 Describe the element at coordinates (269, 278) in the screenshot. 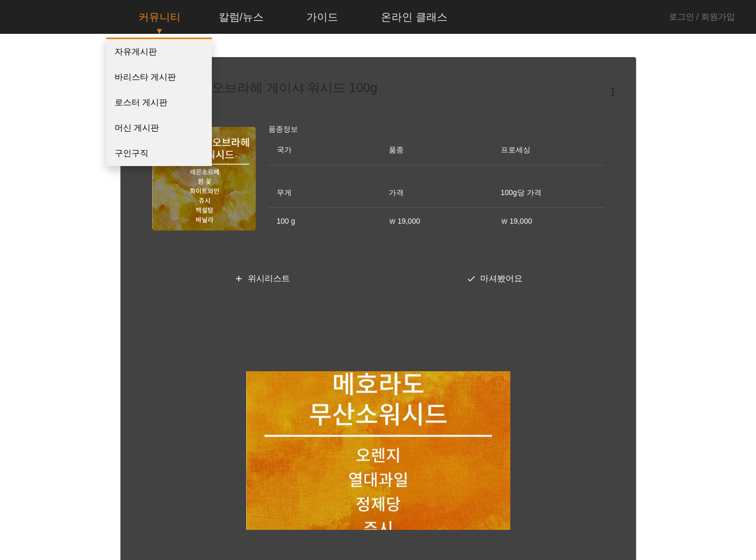

I see `span: 위시리스트` at that location.